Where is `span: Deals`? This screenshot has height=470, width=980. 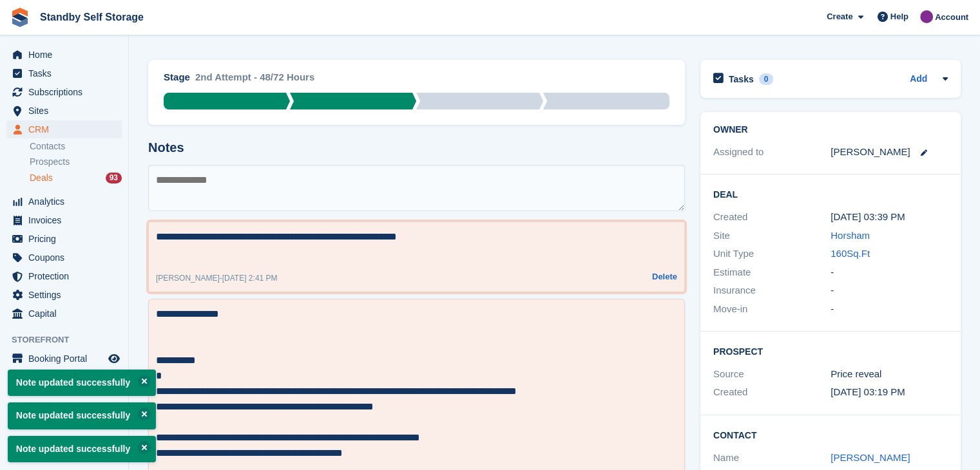
span: Deals is located at coordinates (41, 178).